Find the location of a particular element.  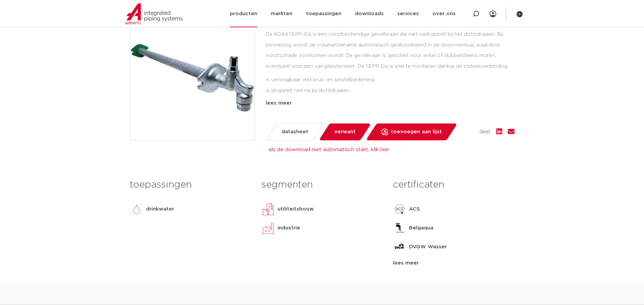

a: als de download niet automatisch start, klik hier is located at coordinates (329, 150).